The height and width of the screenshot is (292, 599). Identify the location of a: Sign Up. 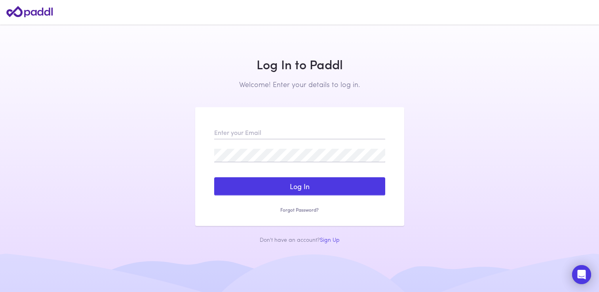
(330, 240).